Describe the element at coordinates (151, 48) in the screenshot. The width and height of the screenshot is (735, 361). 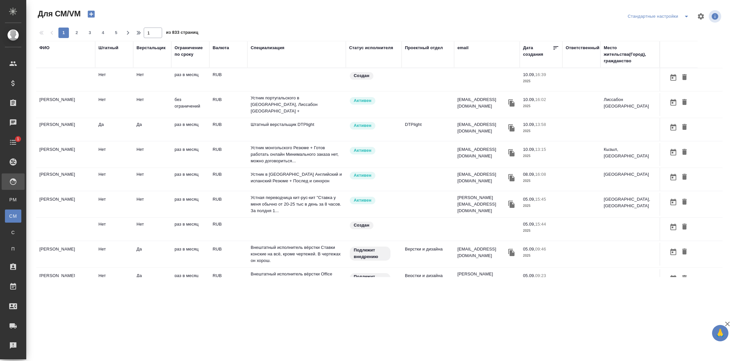
I see `div: Верстальщик` at that location.